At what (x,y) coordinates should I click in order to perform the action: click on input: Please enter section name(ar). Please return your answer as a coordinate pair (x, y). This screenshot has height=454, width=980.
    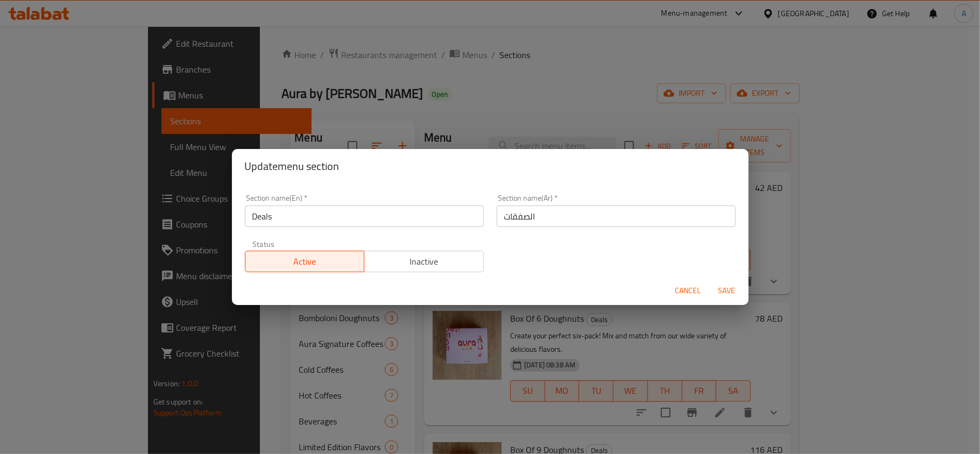
    Looking at the image, I should click on (616, 216).